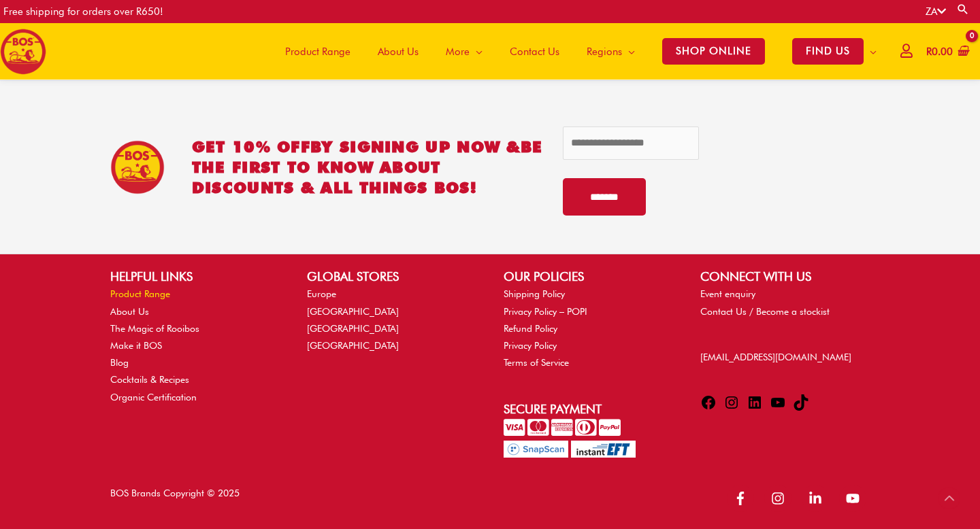  I want to click on h2: GET 10% OFF be the first to know about discounts & all things BOS!, so click(367, 167).